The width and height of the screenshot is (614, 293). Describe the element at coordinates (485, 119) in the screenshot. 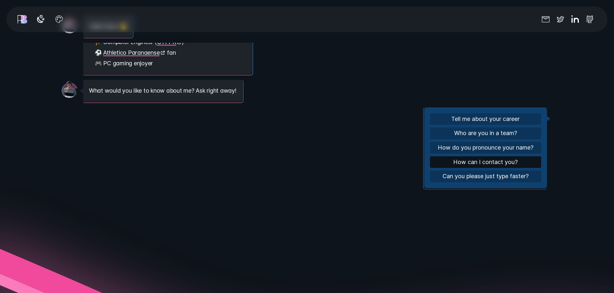

I see `button: Tell me about your career` at that location.